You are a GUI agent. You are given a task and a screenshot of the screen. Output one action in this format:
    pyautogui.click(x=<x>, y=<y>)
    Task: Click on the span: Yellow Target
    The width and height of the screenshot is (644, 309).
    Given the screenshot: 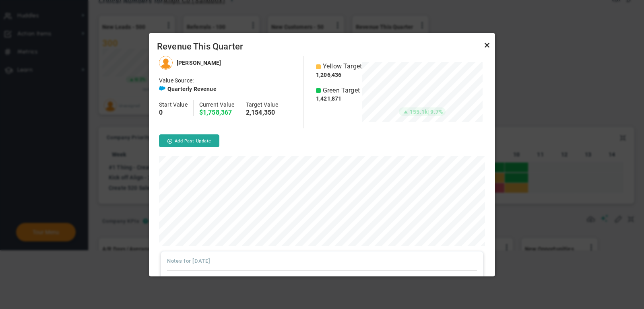 What is the action you would take?
    pyautogui.click(x=342, y=67)
    